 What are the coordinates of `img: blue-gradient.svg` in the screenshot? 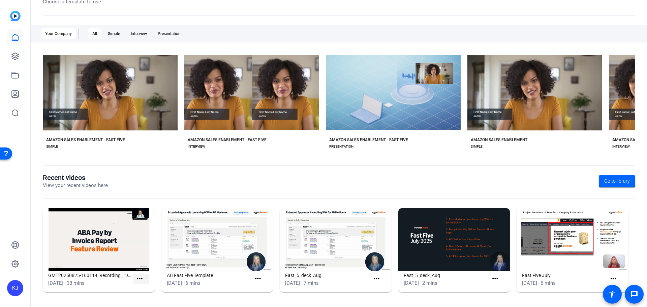 It's located at (15, 16).